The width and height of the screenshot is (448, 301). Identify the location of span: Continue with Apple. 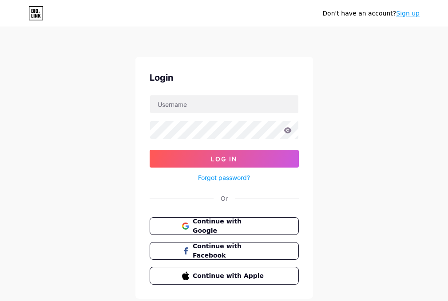
(229, 276).